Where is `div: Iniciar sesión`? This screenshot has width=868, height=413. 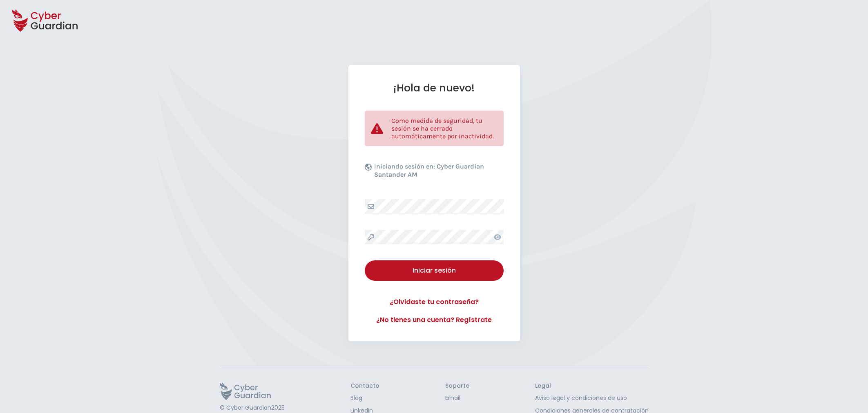
div: Iniciar sesión is located at coordinates (434, 271).